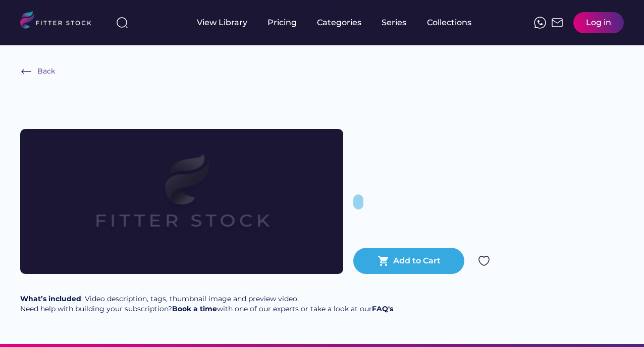 The image size is (644, 347). What do you see at coordinates (382, 309) in the screenshot?
I see `strong: FAQ's` at bounding box center [382, 309].